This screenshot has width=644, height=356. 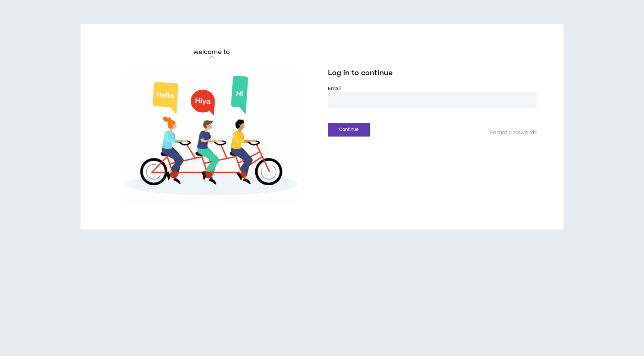 What do you see at coordinates (360, 73) in the screenshot?
I see `span: Log in to continue` at bounding box center [360, 73].